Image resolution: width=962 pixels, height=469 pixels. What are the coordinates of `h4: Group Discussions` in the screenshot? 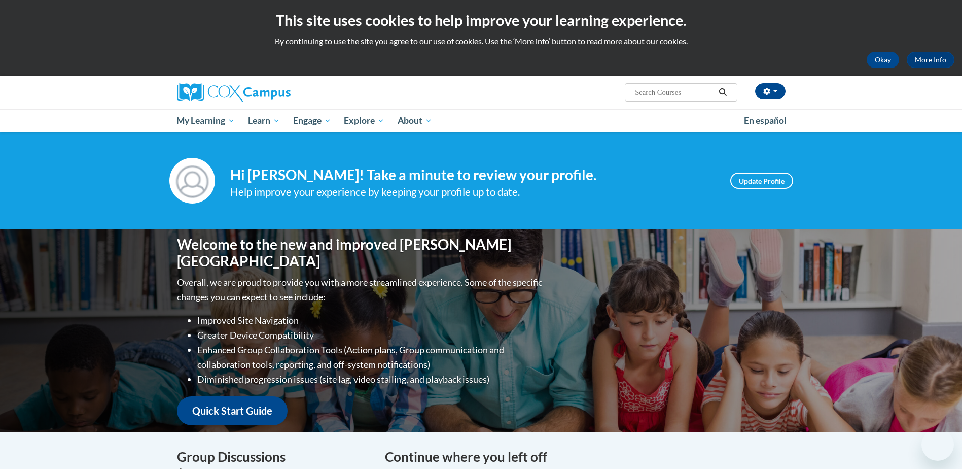 It's located at (273, 457).